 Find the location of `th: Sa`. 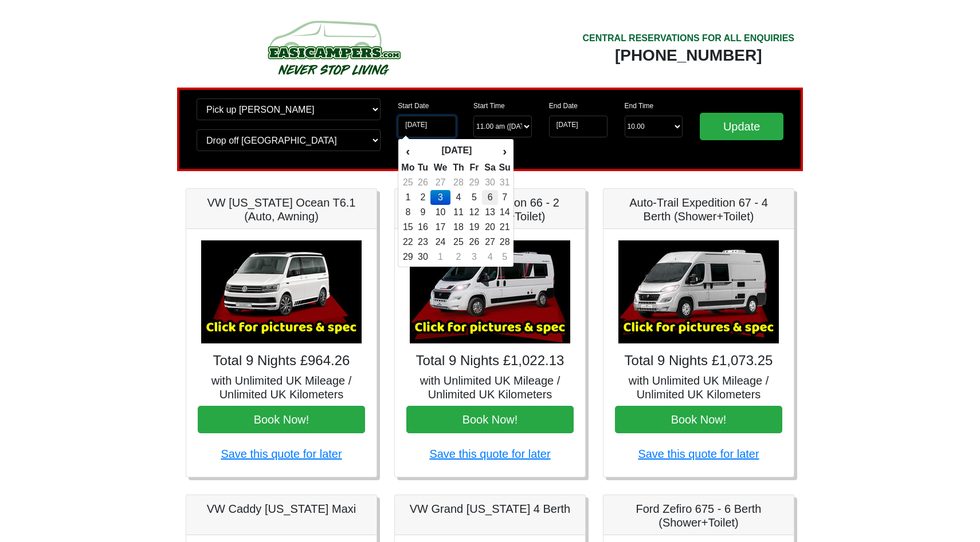

th: Sa is located at coordinates (490, 168).